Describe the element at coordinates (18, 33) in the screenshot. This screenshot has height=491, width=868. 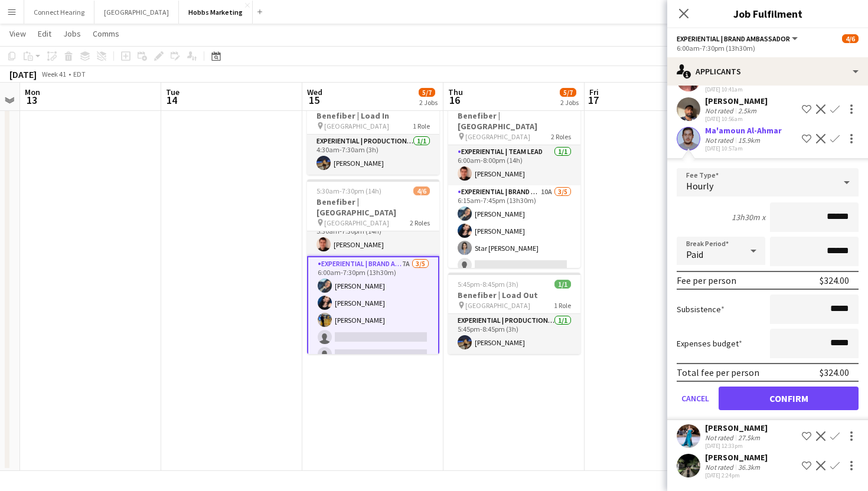
I see `a: View` at that location.